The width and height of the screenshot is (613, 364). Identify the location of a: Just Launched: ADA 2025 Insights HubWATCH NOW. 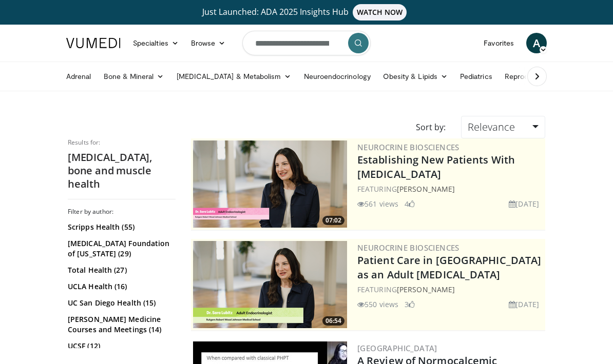
(306, 12).